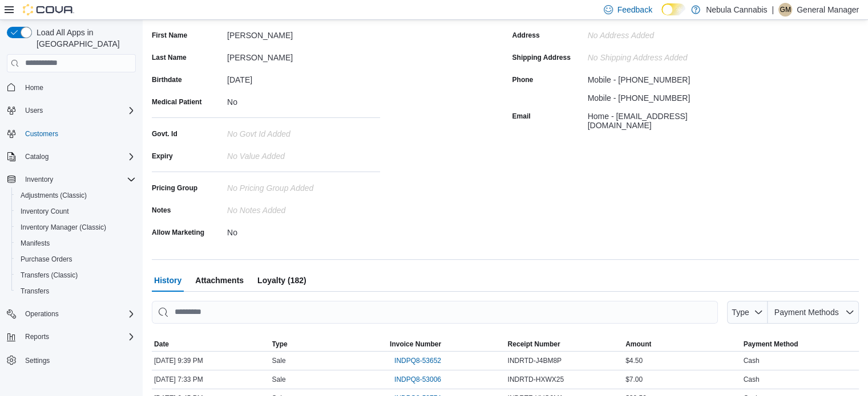 The height and width of the screenshot is (396, 868). I want to click on label: Notes, so click(161, 210).